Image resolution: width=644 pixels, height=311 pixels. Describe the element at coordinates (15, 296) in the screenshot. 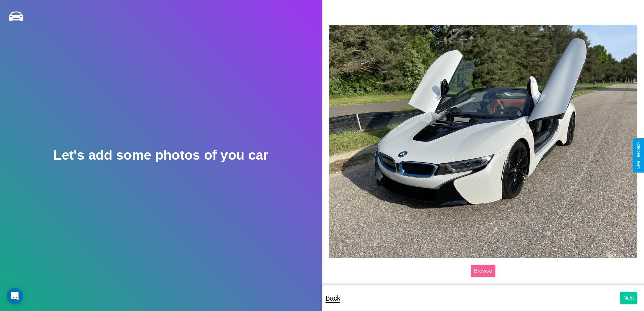

I see `div: Open Intercom Messenger` at that location.